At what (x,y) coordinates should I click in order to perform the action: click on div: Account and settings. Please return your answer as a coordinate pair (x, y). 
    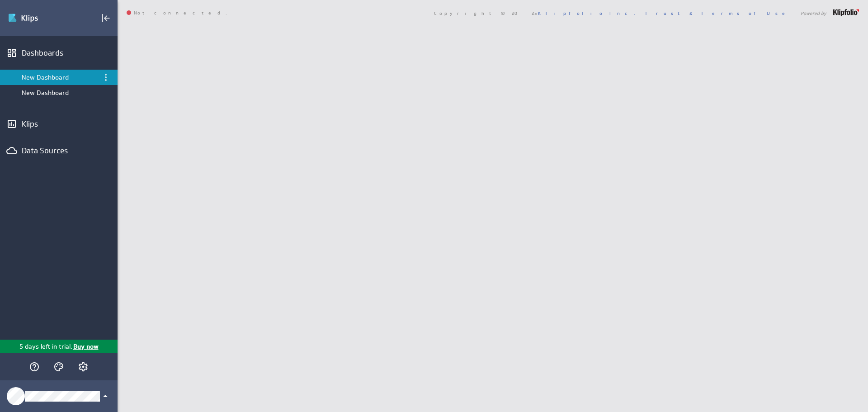
    Looking at the image, I should click on (83, 367).